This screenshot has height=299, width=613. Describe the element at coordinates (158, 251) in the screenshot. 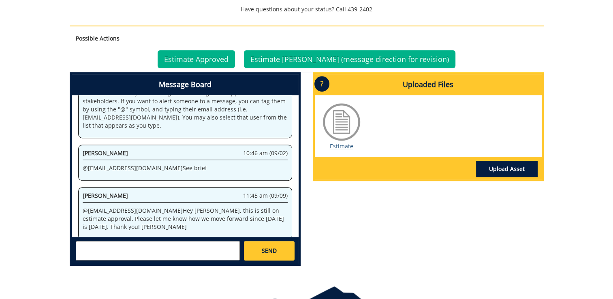

I see `textarea: messageToSend` at that location.